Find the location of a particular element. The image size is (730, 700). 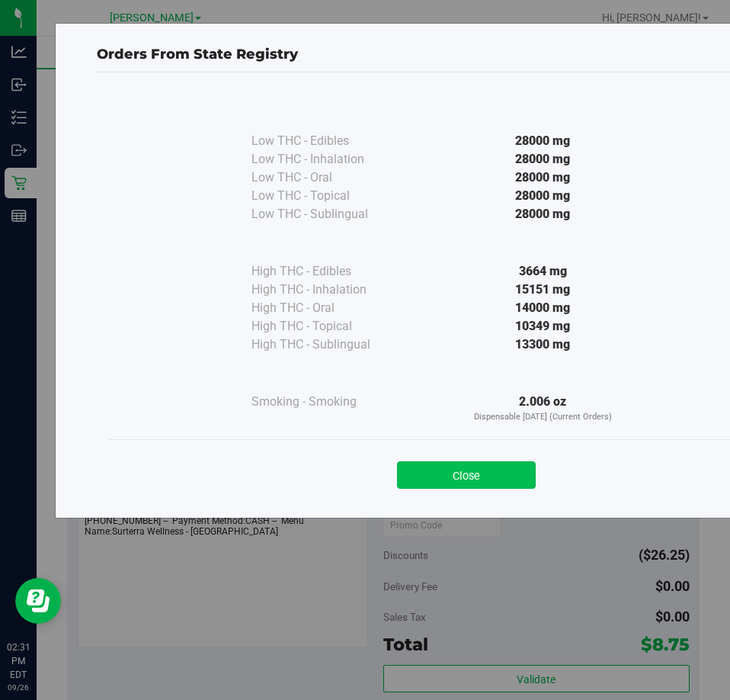

div: High THC - Edibles is located at coordinates (328, 271).